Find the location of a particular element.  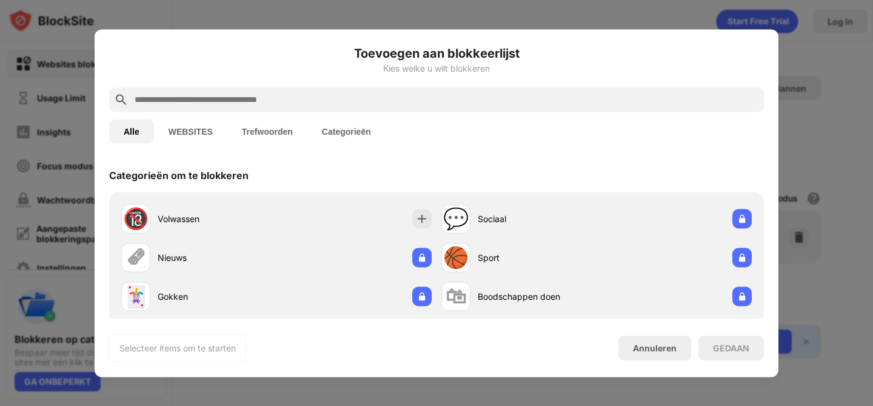

button: Categorieën is located at coordinates (346, 131).